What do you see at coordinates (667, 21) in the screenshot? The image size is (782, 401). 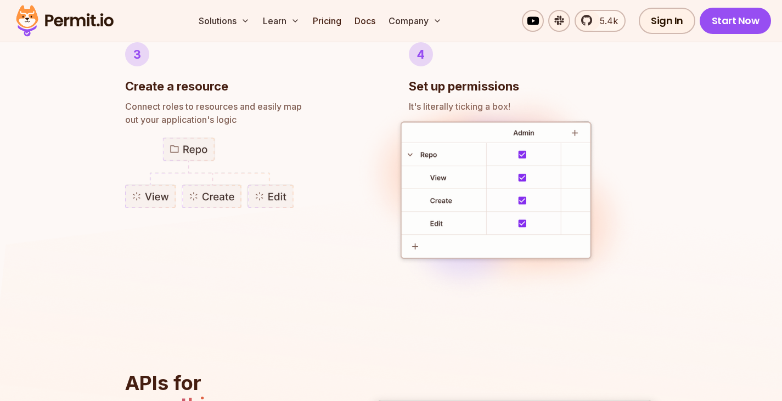 I see `a: Sign In` at bounding box center [667, 21].